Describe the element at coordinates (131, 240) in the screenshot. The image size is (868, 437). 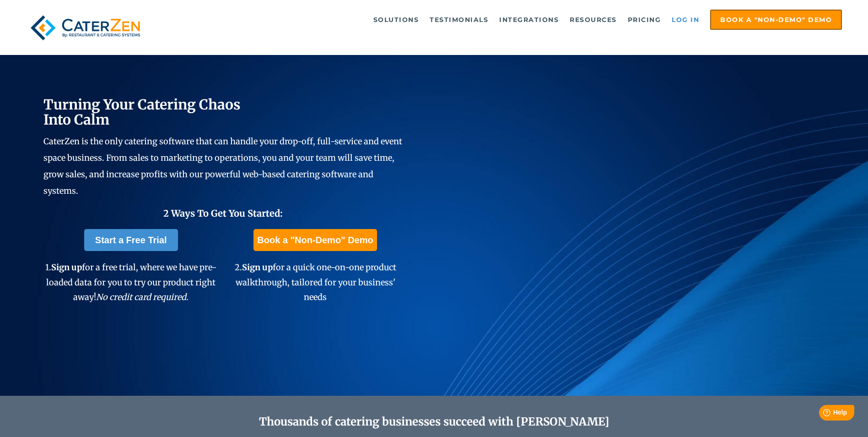
I see `a: Start a Free Trial` at that location.